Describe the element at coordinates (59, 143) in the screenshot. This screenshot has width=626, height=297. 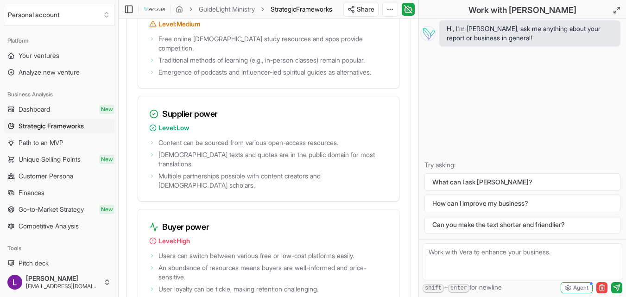
I see `a: Path to an MVP` at that location.